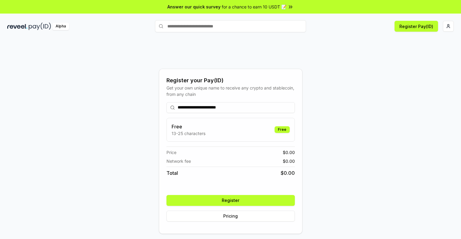 This screenshot has height=239, width=461. I want to click on div: Register your Pay(ID), so click(230, 81).